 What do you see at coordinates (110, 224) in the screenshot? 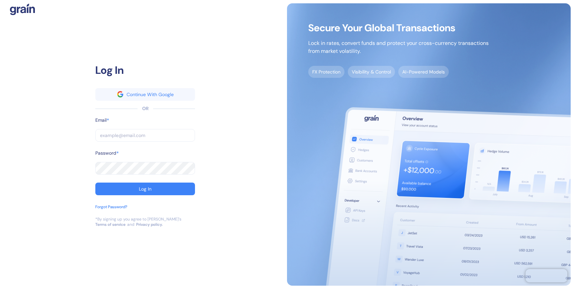
I see `a: Terms of service` at bounding box center [110, 224].